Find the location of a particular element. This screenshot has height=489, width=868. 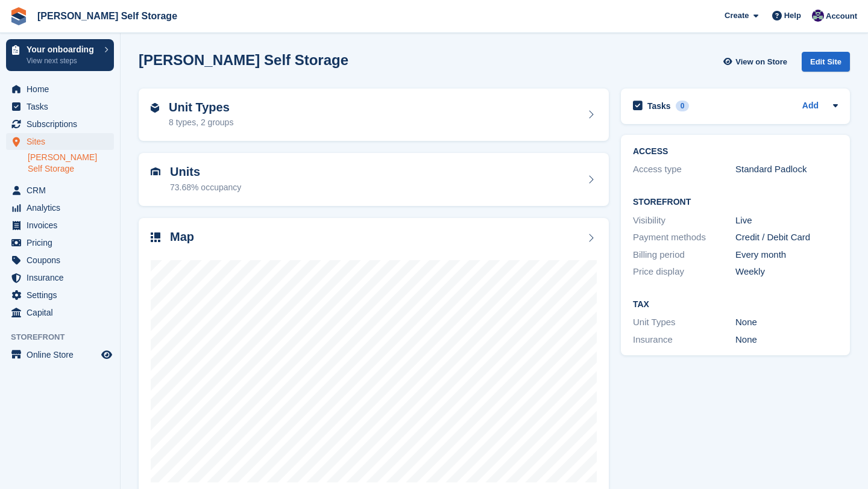

a: Units 73.68% occupancy is located at coordinates (373, 180).